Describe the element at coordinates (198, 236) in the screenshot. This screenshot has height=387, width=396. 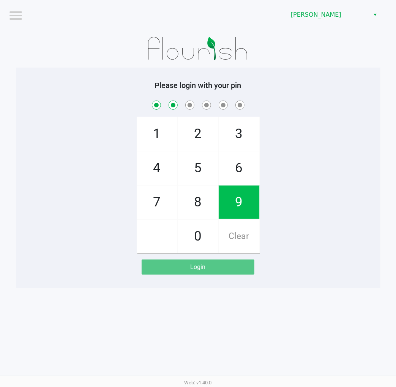
I see `span: 0` at that location.